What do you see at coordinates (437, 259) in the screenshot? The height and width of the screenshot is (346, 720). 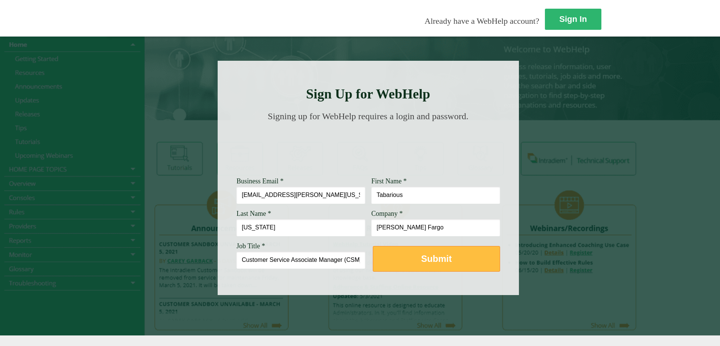 I see `button: Submit` at bounding box center [437, 259].